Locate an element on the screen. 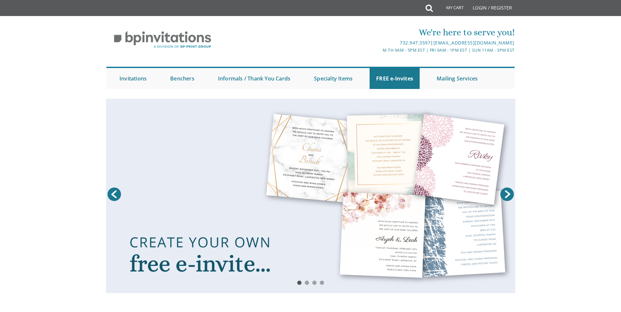  div: We're here to serve you! is located at coordinates (379, 32).